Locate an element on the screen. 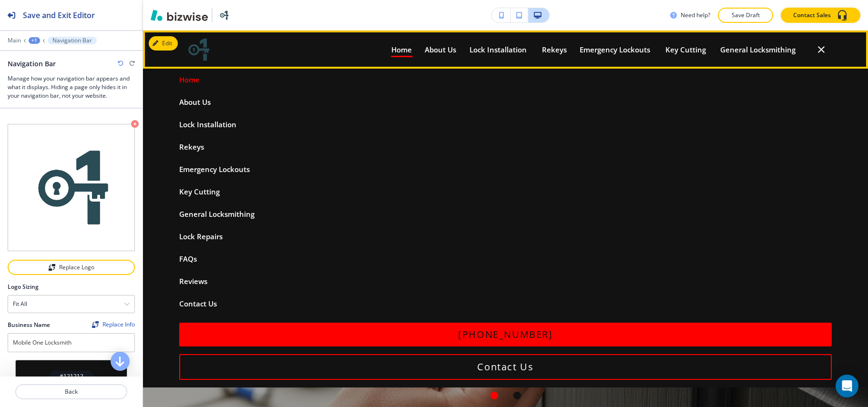 The height and width of the screenshot is (407, 868). div: Contact Us is located at coordinates (506, 366).